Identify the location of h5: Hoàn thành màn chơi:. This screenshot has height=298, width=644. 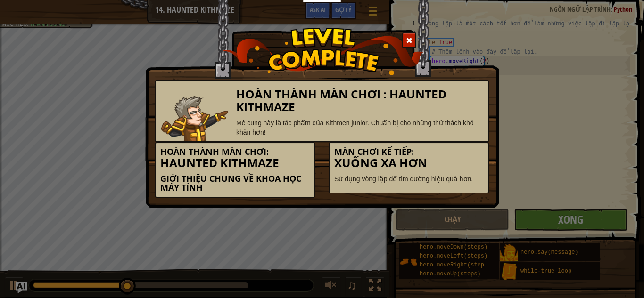
(235, 152).